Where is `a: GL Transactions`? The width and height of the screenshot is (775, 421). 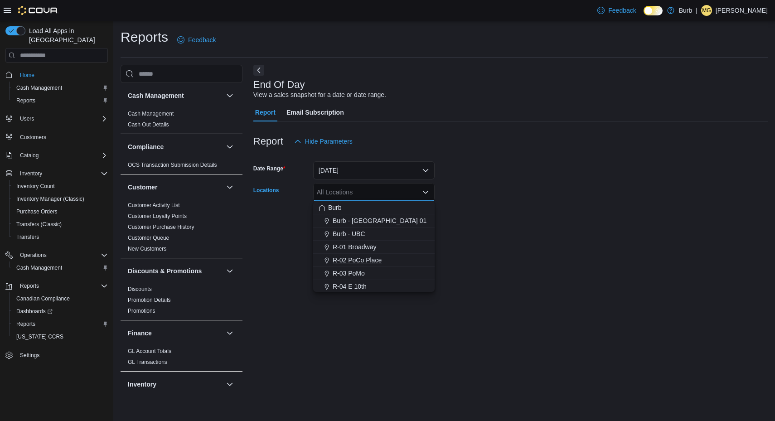
a: GL Transactions is located at coordinates (147, 362).